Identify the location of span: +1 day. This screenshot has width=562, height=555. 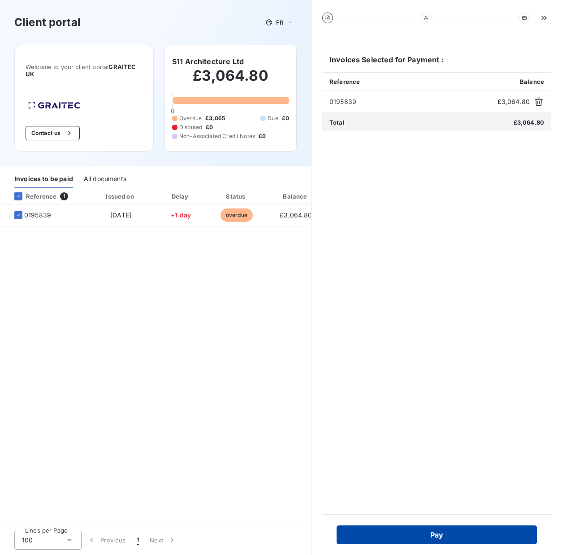
(181, 215).